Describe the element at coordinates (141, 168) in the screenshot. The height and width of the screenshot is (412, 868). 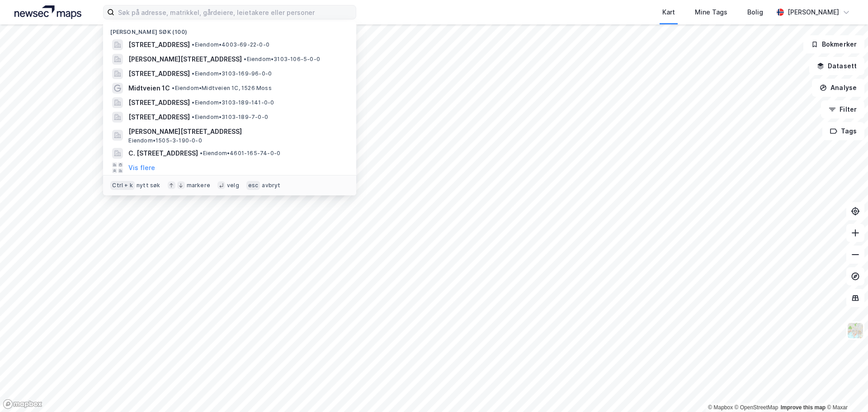
I see `button: Vis flere` at that location.